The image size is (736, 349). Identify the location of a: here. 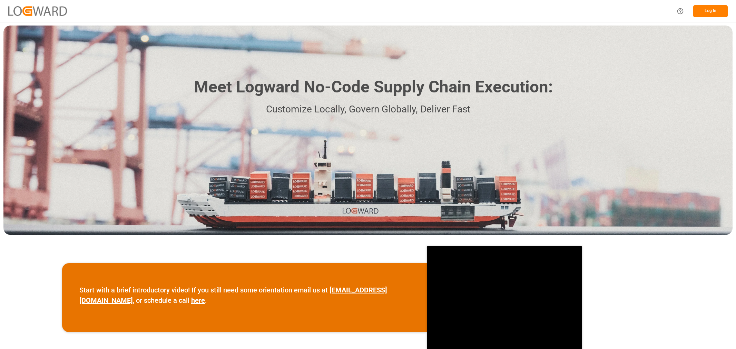
(198, 300).